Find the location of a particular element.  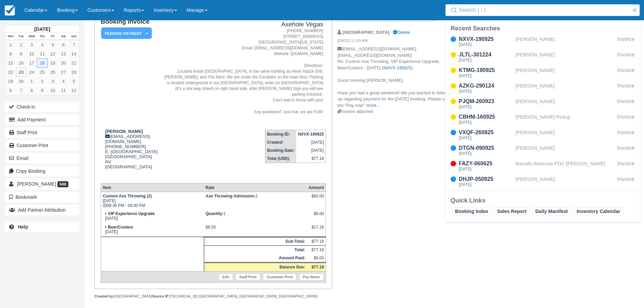

div: Quick Links is located at coordinates (542, 200).